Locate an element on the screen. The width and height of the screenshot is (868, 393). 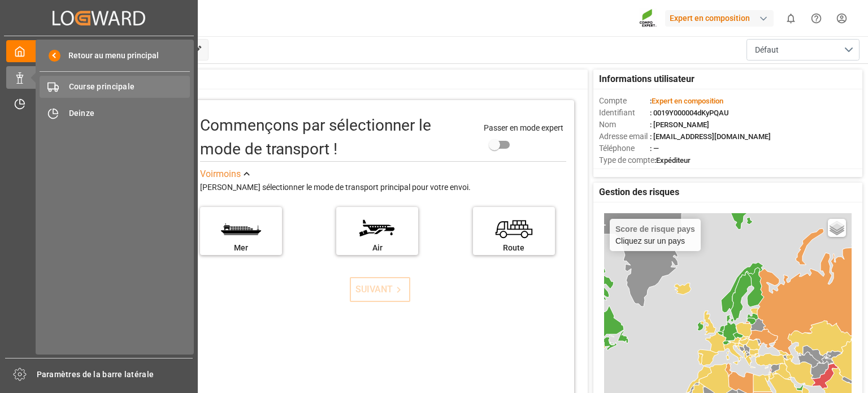
font: Course principale is located at coordinates (101, 86).